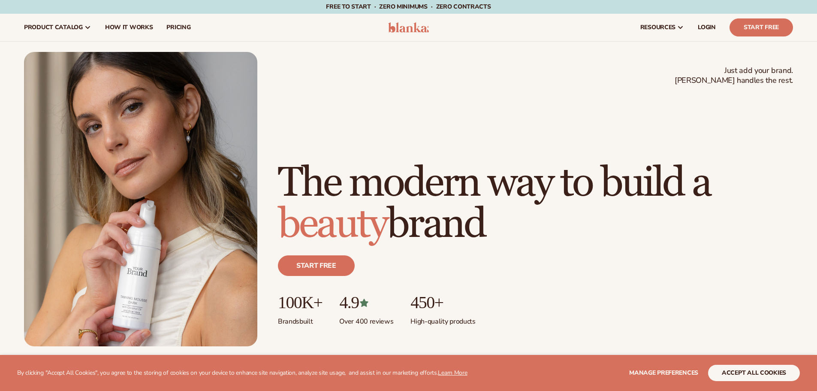  I want to click on a: resources, so click(662, 27).